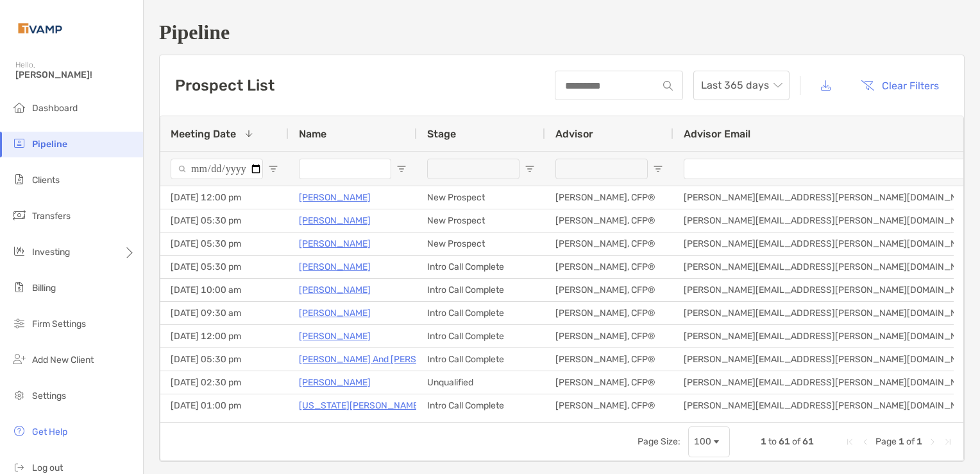 The height and width of the screenshot is (474, 980). What do you see at coordinates (63, 359) in the screenshot?
I see `span: Add New Client` at bounding box center [63, 359].